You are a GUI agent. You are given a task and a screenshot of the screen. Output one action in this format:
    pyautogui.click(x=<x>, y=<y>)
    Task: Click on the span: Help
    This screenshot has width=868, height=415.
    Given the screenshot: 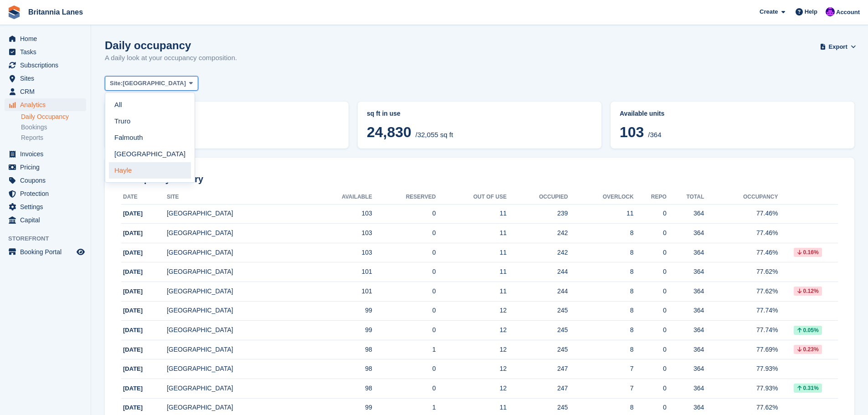 What is the action you would take?
    pyautogui.click(x=811, y=12)
    